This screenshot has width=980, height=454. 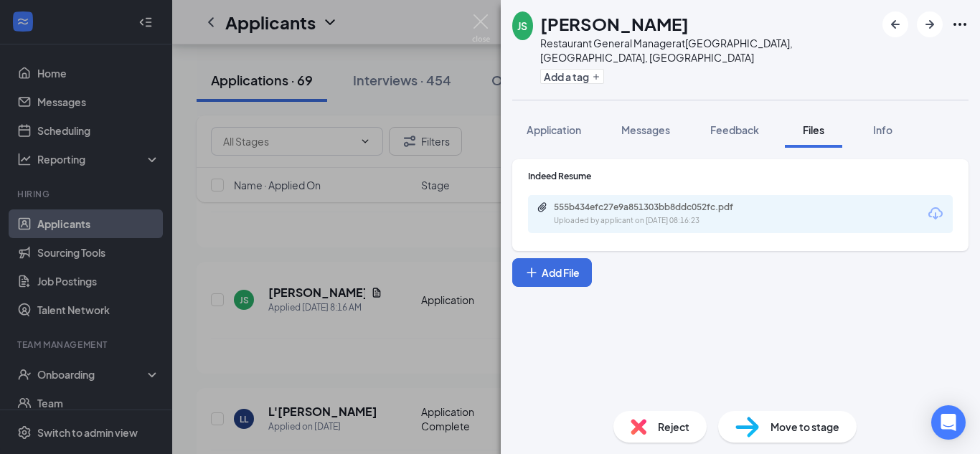 What do you see at coordinates (740, 176) in the screenshot?
I see `div: Indeed Resume` at bounding box center [740, 176].